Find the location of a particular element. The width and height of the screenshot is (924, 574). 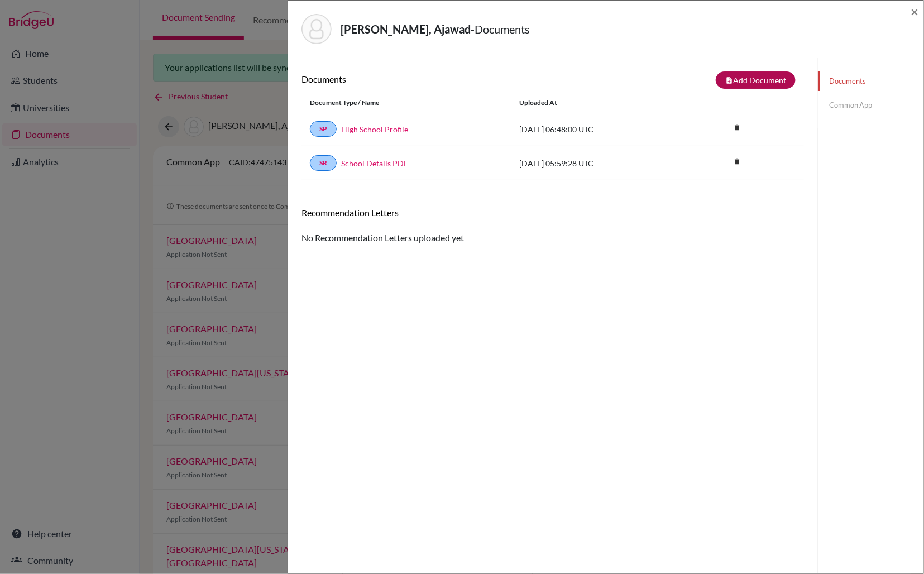

a: School Details PDF is located at coordinates (375, 163).